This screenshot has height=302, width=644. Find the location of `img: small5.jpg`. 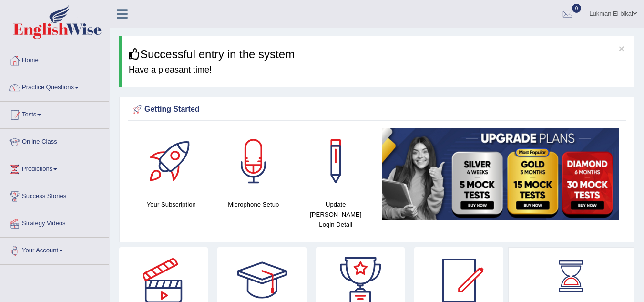

img: small5.jpg is located at coordinates (500, 173).